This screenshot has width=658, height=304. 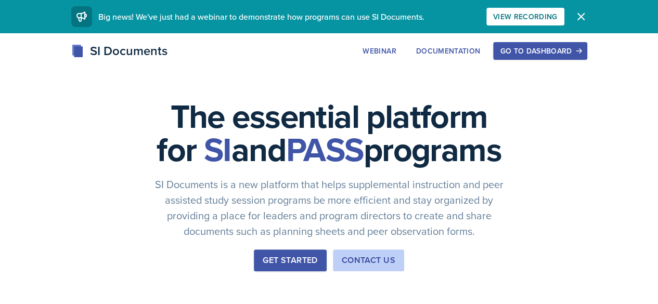 I want to click on div: Webinar, so click(x=379, y=51).